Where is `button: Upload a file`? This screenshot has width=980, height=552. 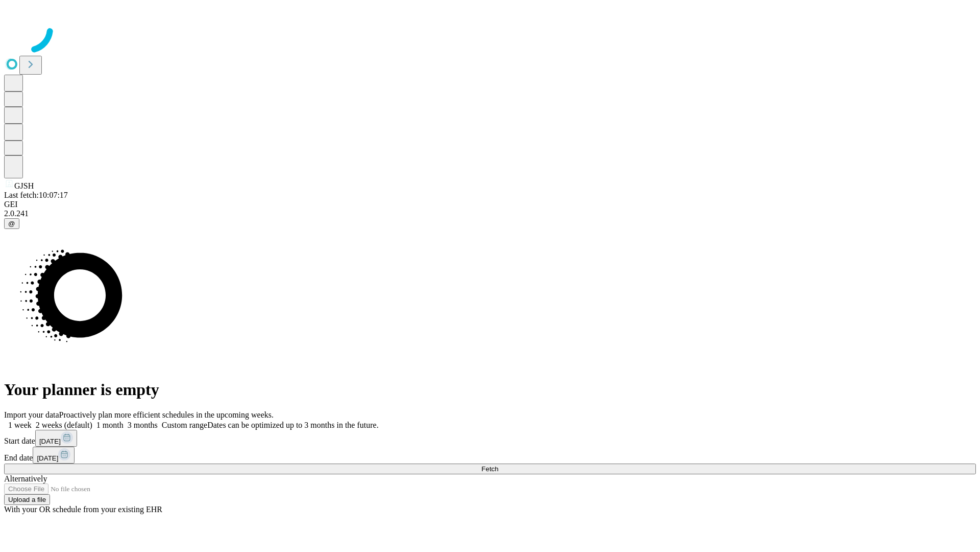 button: Upload a file is located at coordinates (27, 499).